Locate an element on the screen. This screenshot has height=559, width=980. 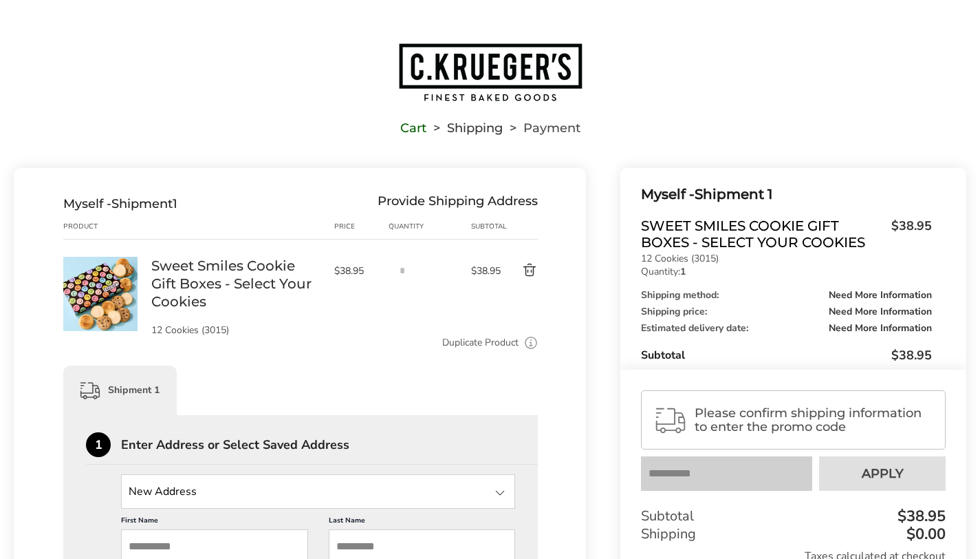
input: State is located at coordinates (318, 492).